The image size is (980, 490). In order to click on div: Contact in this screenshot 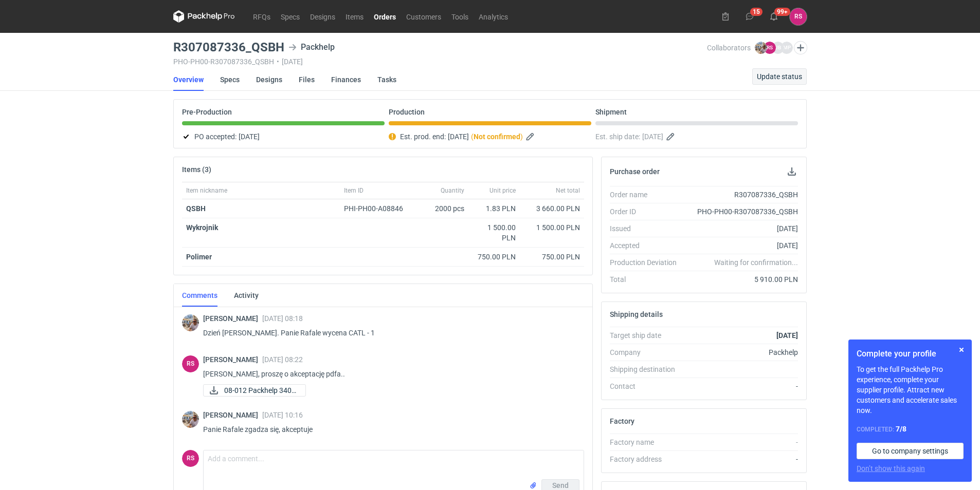, I will do `click(648, 387)`.